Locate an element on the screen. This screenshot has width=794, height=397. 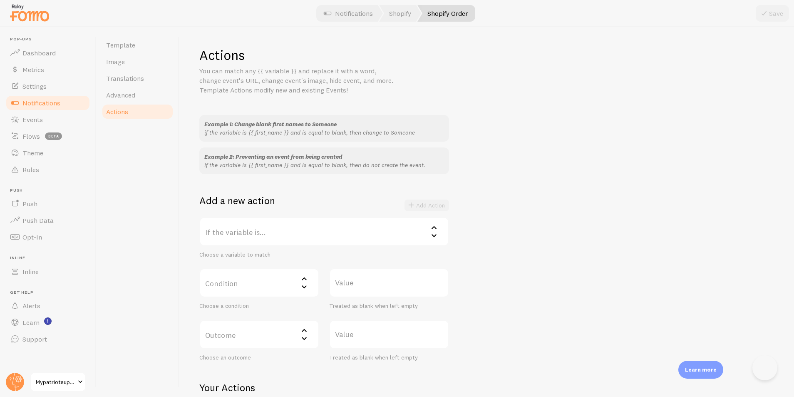
span: Opt-In is located at coordinates (32, 237).